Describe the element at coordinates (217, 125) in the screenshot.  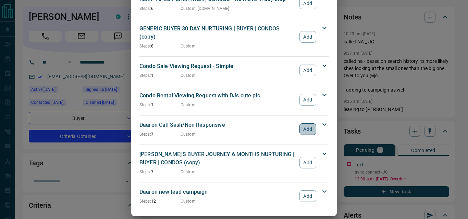
I see `p: Daaron Call Sesh/Non Responsive` at that location.